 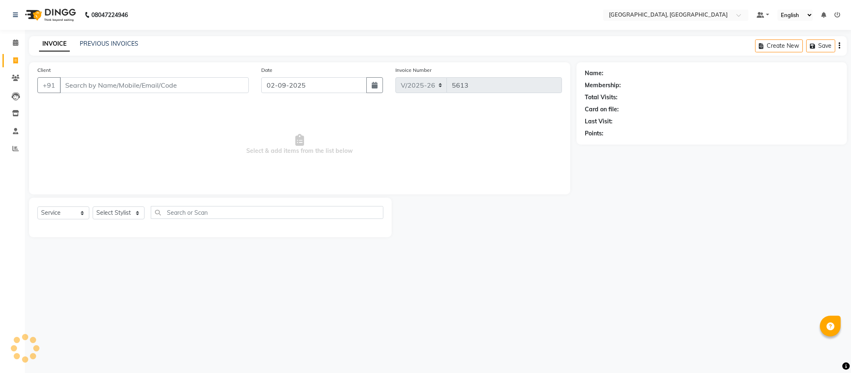 What do you see at coordinates (110, 15) in the screenshot?
I see `b: 08047224946` at bounding box center [110, 15].